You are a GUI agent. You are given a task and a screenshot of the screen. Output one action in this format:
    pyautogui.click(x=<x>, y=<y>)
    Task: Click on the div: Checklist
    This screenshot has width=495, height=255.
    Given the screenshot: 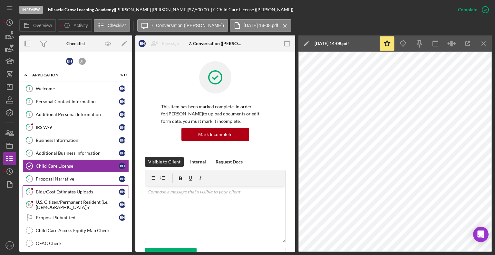 What is the action you would take?
    pyautogui.click(x=76, y=43)
    